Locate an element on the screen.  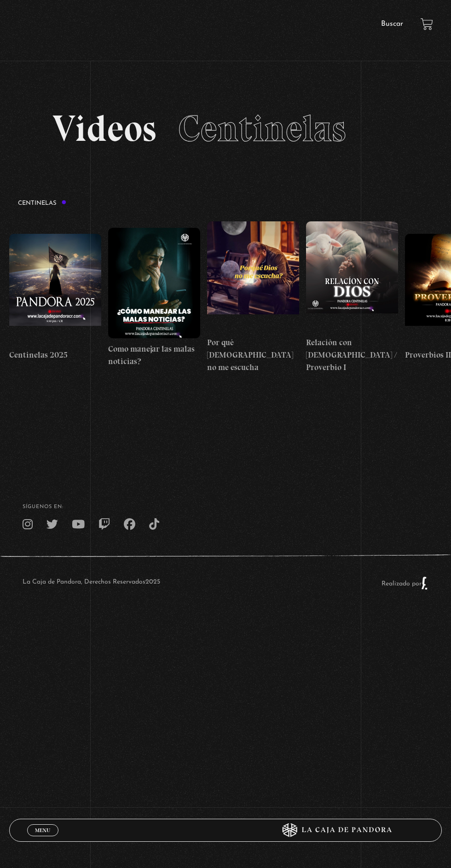
a: Como manejar las malas noticias? is located at coordinates (154, 298).